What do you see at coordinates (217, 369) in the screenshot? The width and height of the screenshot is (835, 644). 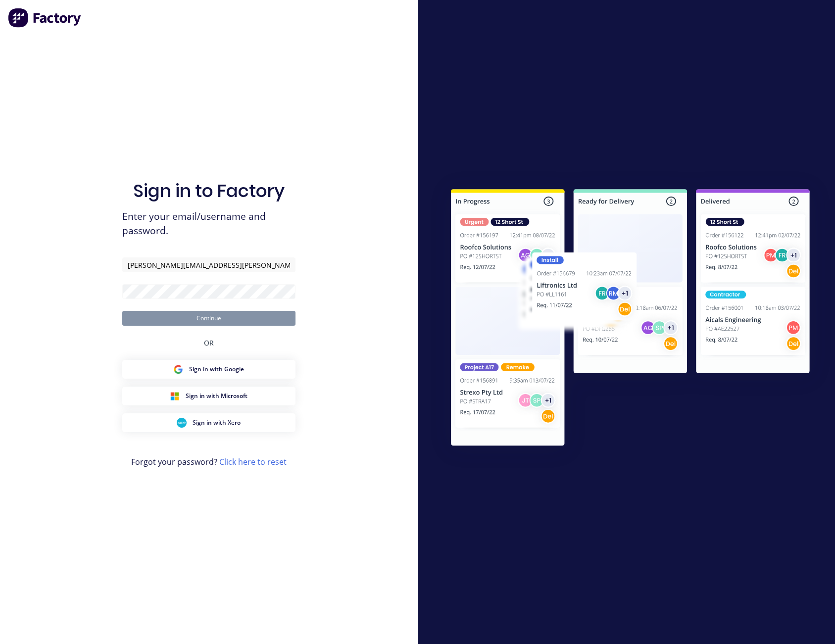 I see `span: Sign in with Google` at bounding box center [217, 369].